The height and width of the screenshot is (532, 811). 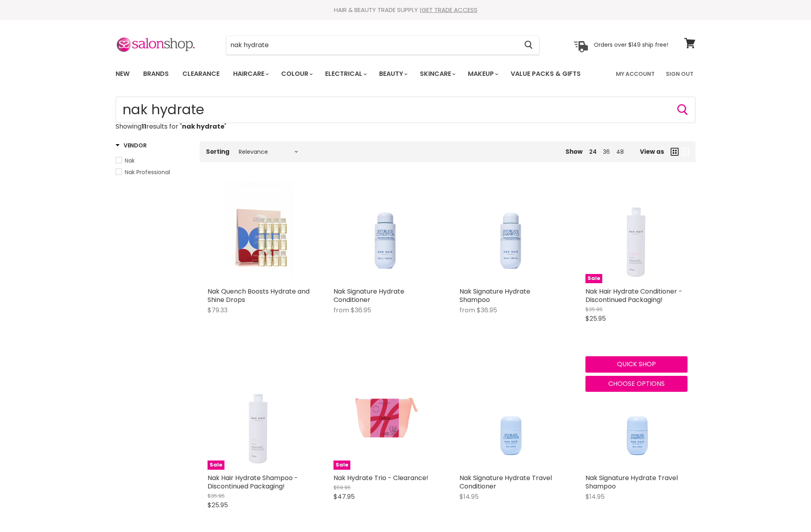 What do you see at coordinates (153, 160) in the screenshot?
I see `a: Nak` at bounding box center [153, 160].